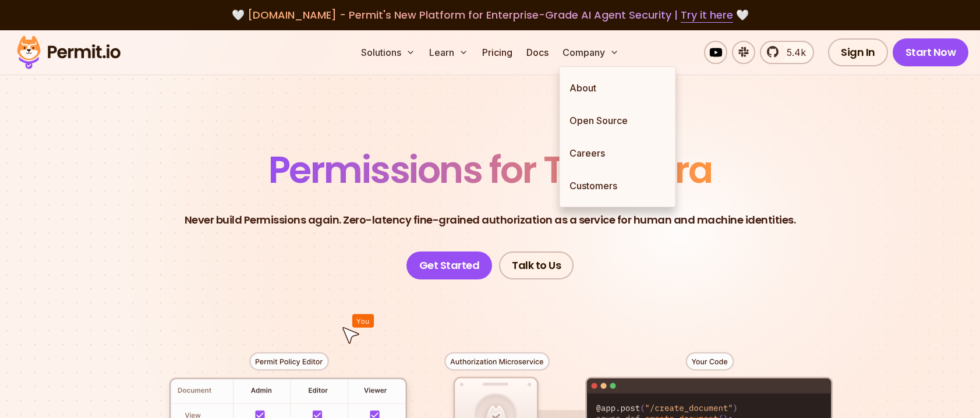 This screenshot has height=418, width=980. Describe the element at coordinates (618, 153) in the screenshot. I see `a: Careers` at that location.